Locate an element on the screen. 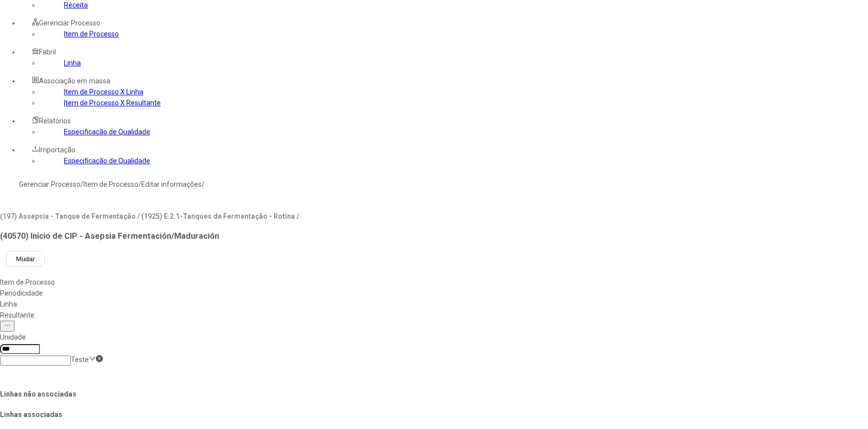  a: Item de Processo X Linha is located at coordinates (103, 92).